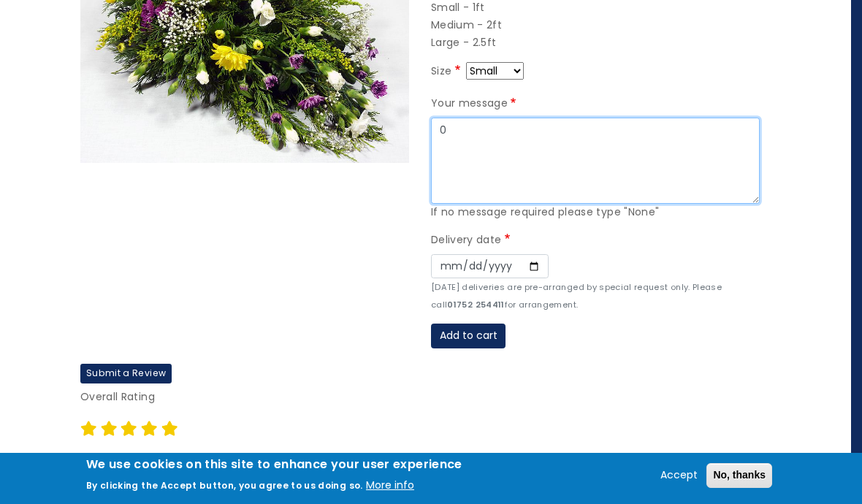 The width and height of the screenshot is (862, 504). I want to click on span: Large - 2.5ft, so click(464, 42).